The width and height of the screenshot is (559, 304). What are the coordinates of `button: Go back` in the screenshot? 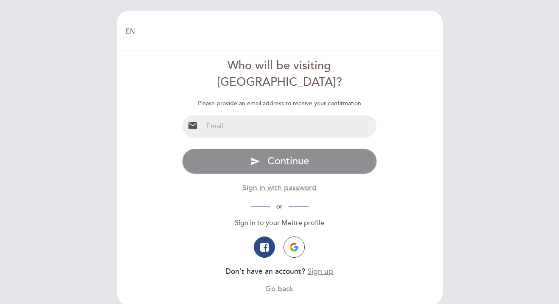 It's located at (279, 288).